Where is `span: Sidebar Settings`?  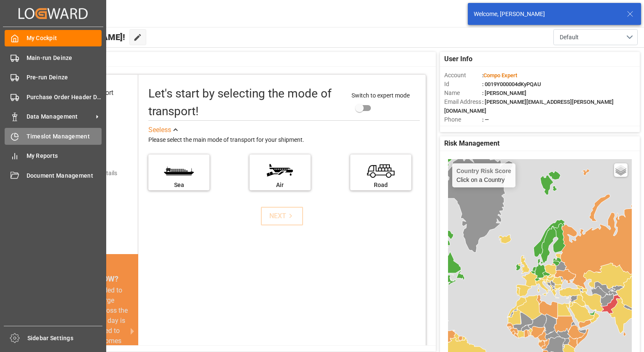 span: Sidebar Settings is located at coordinates (65, 338).